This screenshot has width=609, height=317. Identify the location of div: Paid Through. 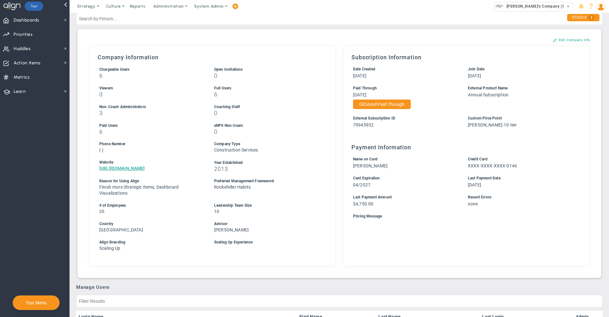
(405, 88).